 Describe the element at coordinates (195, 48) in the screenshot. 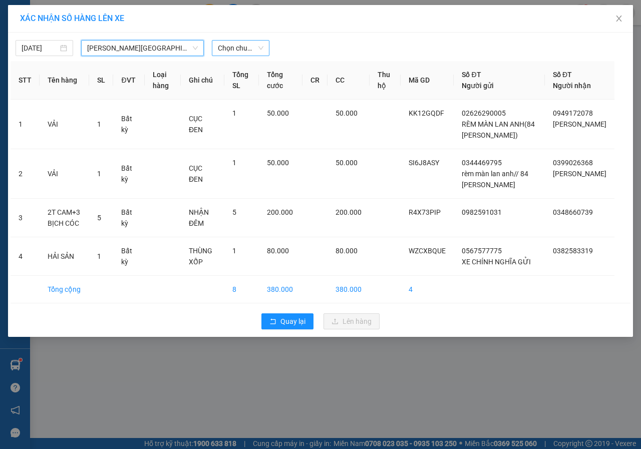

I see `span: down` at that location.